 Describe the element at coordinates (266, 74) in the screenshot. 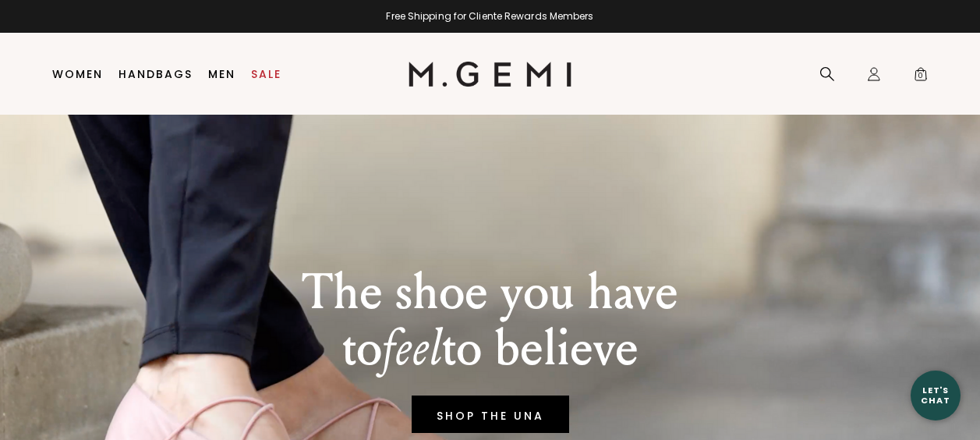

I see `a: Sale` at that location.